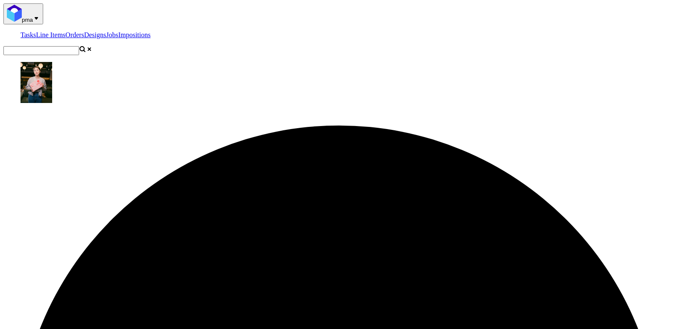 This screenshot has width=678, height=329. I want to click on span: pma, so click(27, 20).